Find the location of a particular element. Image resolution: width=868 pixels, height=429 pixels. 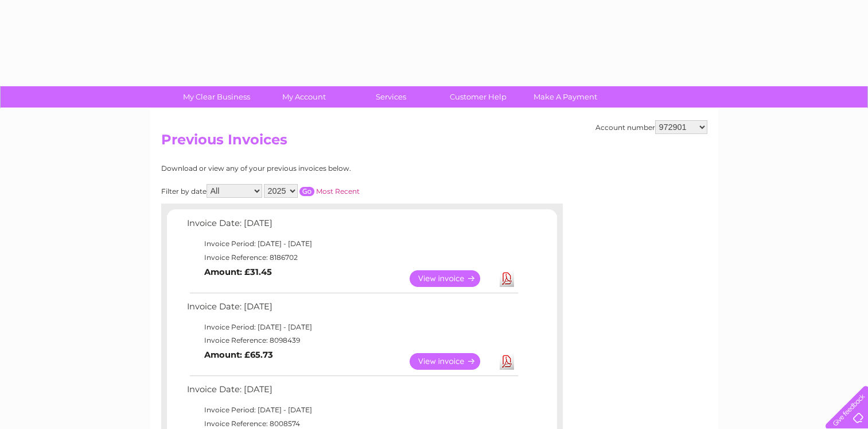

a: Services is located at coordinates (391, 96).